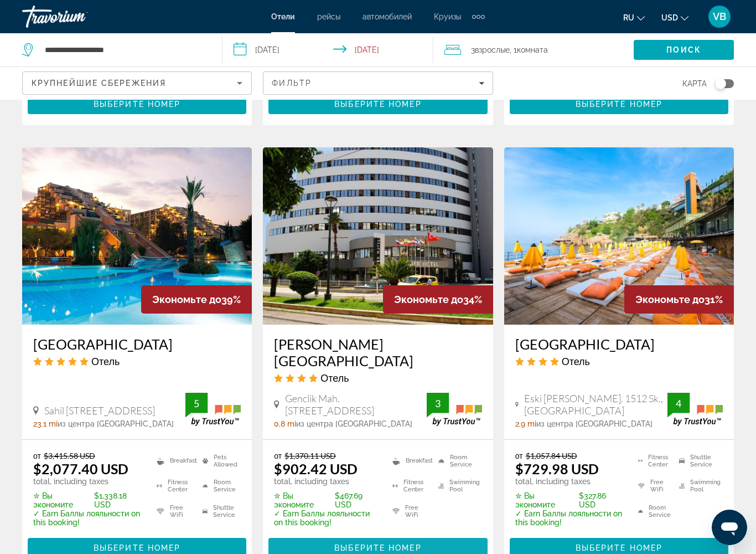  I want to click on div: 4 star Hotel, so click(619, 361).